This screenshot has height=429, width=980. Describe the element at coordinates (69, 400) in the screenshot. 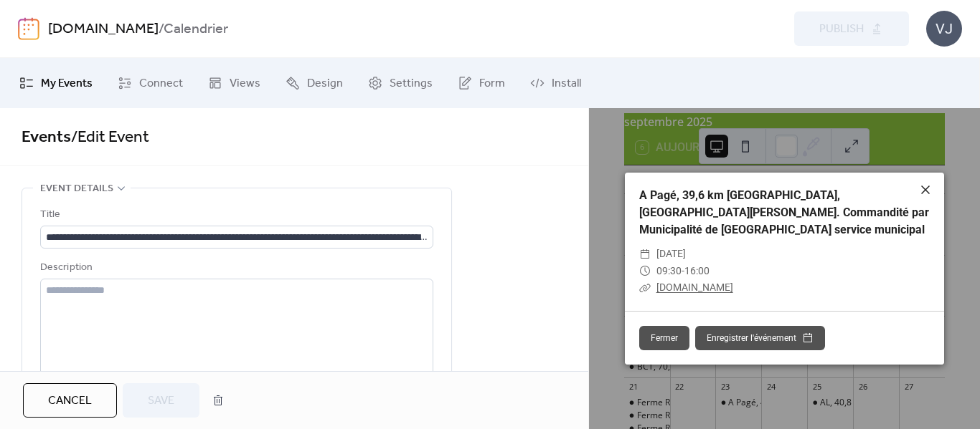

I see `a: Cancel` at that location.